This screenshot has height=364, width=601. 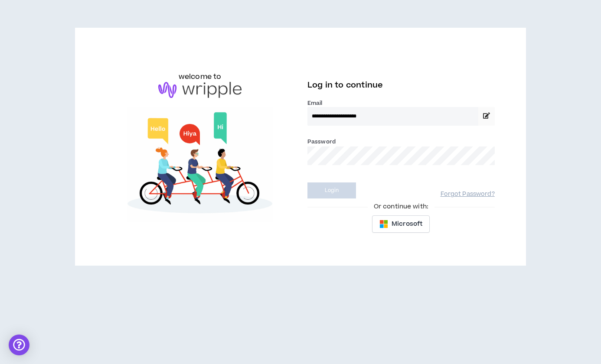 I want to click on span: Or continue with:, so click(x=401, y=207).